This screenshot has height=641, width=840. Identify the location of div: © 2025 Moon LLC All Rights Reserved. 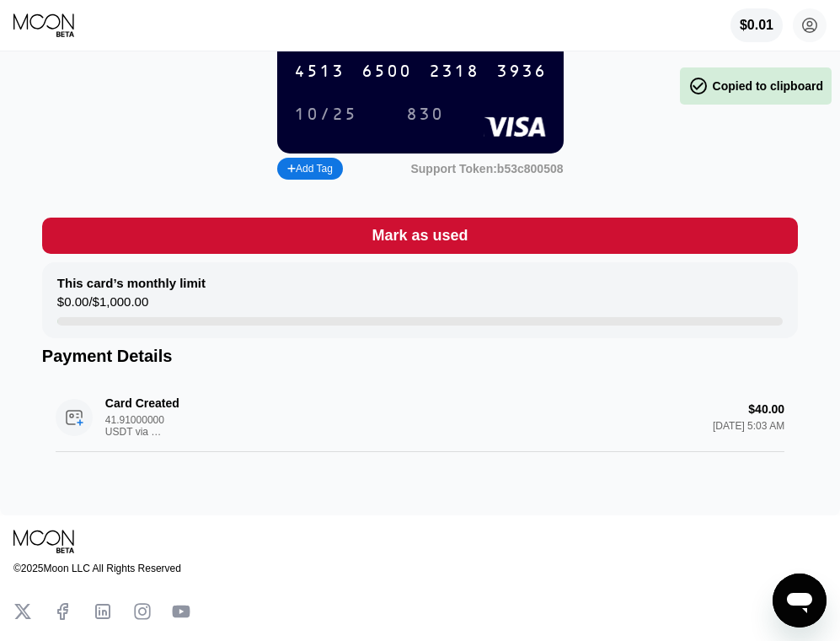
(420, 568).